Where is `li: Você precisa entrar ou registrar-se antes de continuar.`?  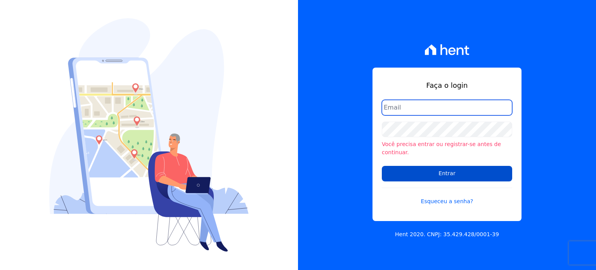
li: Você precisa entrar ou registrar-se antes de continuar. is located at coordinates (447, 148).